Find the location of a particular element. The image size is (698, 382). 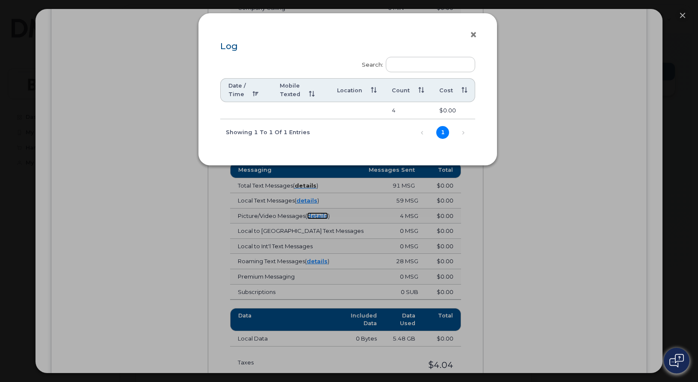

td: $0.00 is located at coordinates (453, 111).